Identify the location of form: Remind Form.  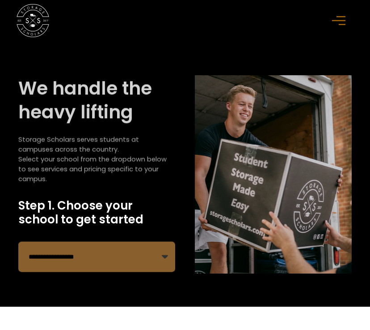
(97, 256).